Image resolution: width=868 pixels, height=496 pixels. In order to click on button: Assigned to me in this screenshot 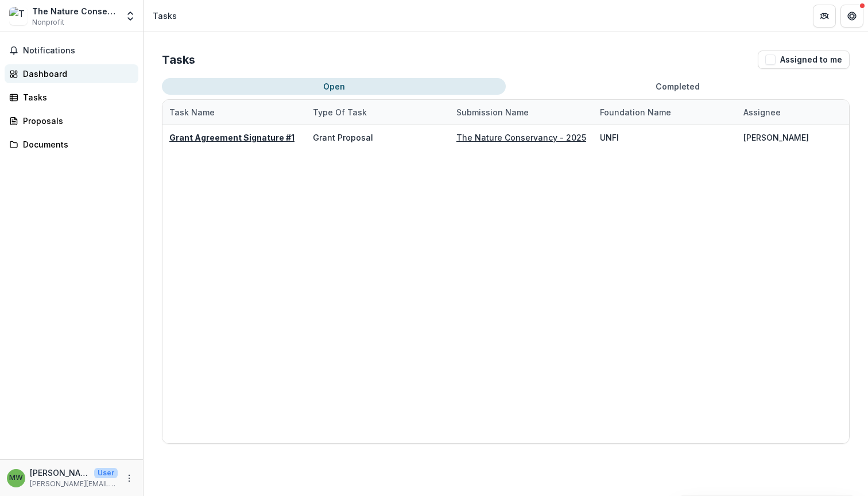, I will do `click(803, 60)`.